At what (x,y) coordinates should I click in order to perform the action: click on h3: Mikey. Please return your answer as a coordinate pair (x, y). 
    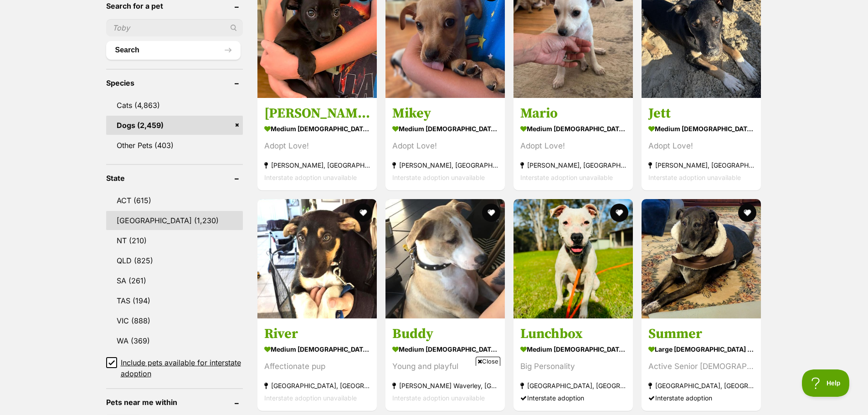
    Looking at the image, I should click on (445, 113).